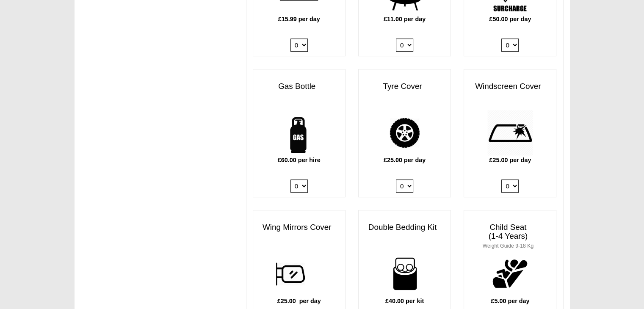  What do you see at coordinates (510, 133) in the screenshot?
I see `img: windscreen.png` at bounding box center [510, 133].